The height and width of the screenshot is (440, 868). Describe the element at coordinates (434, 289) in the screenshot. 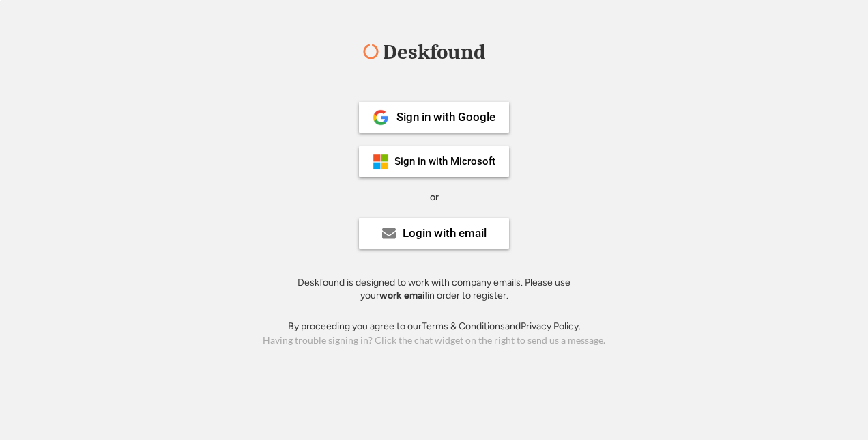

I see `div: Deskfound is designed to work with company emails. Please use your in order to register.` at that location.